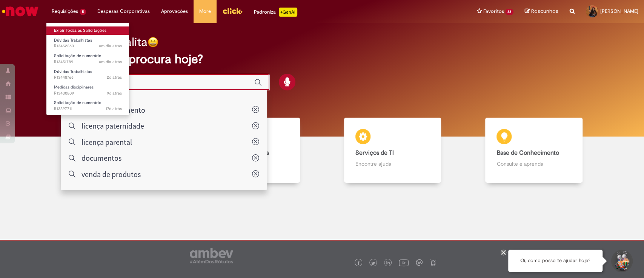 Image resolution: width=644 pixels, height=278 pixels. Describe the element at coordinates (388, 263) in the screenshot. I see `img: logo_footer_linkedin.png` at that location.